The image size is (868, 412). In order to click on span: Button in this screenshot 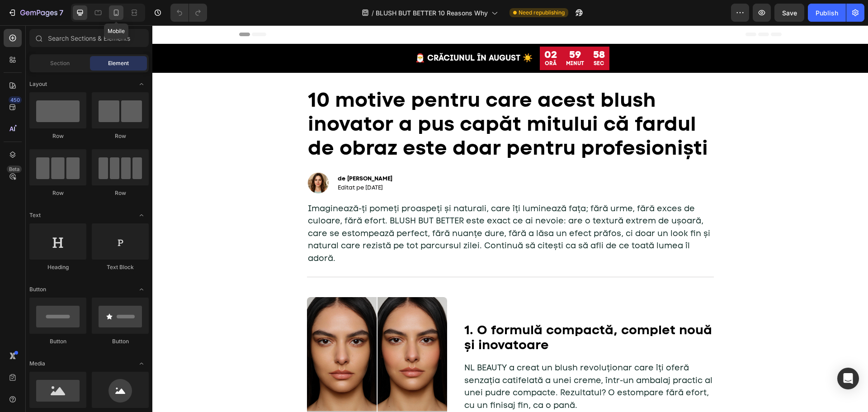, I will do `click(38, 289)`.